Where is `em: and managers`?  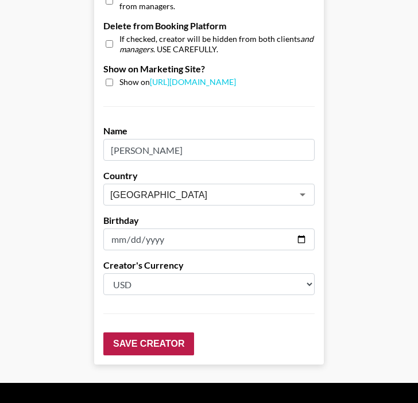
em: and managers is located at coordinates (216, 44).